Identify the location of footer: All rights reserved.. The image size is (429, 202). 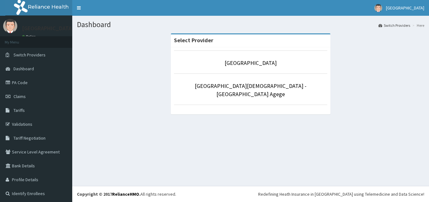
(251, 193).